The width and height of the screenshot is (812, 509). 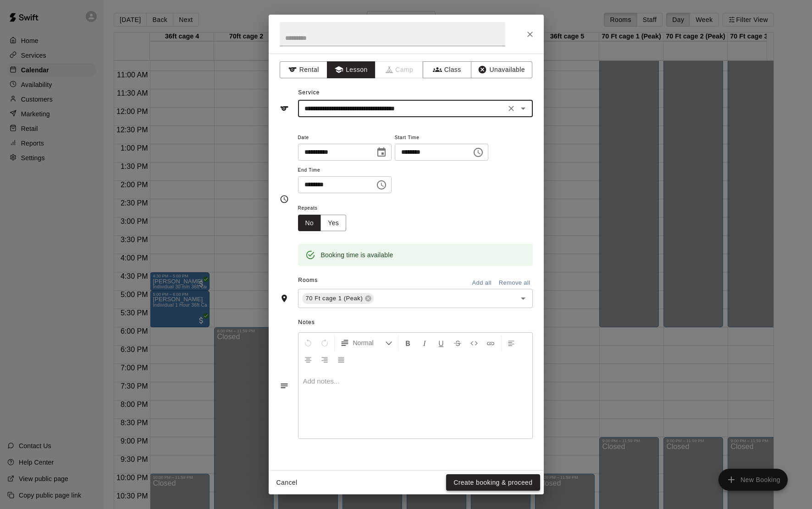 What do you see at coordinates (310, 223) in the screenshot?
I see `button: No` at bounding box center [310, 223].